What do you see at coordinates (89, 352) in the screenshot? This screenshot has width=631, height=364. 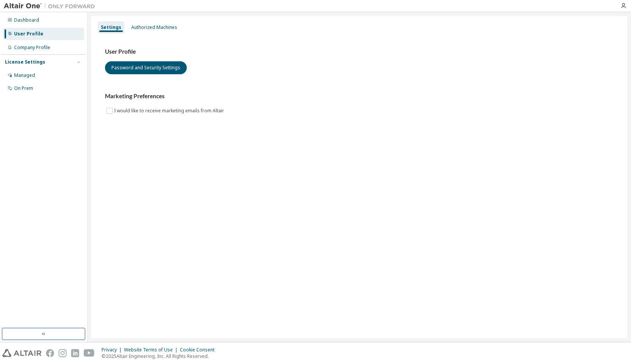 I see `img: youtube.svg` at bounding box center [89, 352].